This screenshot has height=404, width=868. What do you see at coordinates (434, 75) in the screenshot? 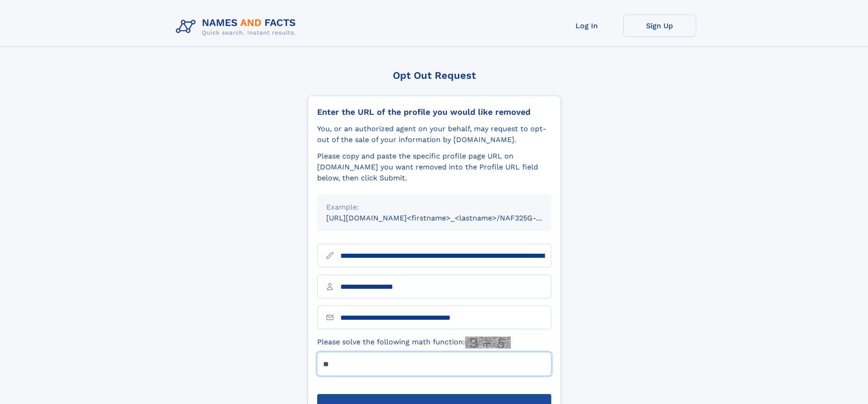
I see `div: Opt Out Request` at bounding box center [434, 75].